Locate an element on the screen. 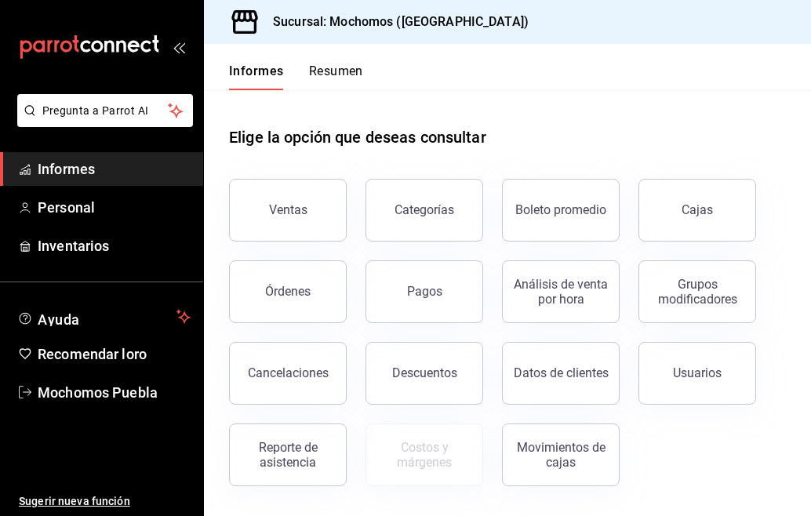 Image resolution: width=811 pixels, height=516 pixels. font: Recomendar loro is located at coordinates (92, 354).